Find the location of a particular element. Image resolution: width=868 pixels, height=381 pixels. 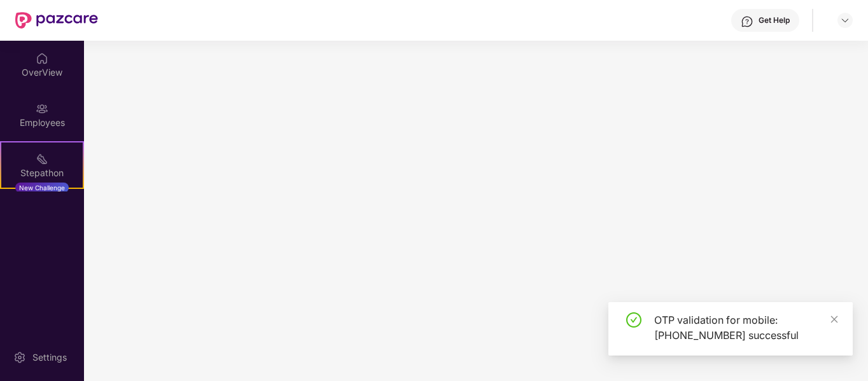

img: New Pazcare Logo is located at coordinates (56, 20).